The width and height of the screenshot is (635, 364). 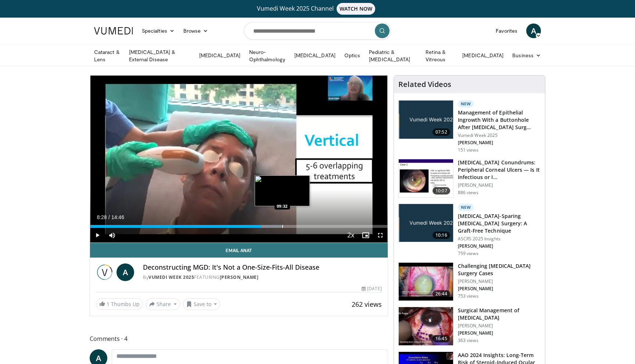 What do you see at coordinates (171, 277) in the screenshot?
I see `a: Vumedi Week 2025` at bounding box center [171, 277].